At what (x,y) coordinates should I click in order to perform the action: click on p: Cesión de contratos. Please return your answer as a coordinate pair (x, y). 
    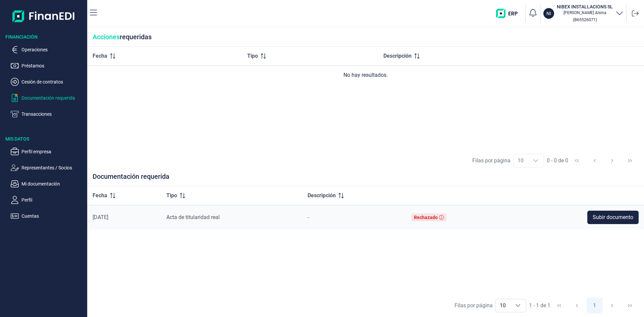
    Looking at the image, I should click on (53, 82).